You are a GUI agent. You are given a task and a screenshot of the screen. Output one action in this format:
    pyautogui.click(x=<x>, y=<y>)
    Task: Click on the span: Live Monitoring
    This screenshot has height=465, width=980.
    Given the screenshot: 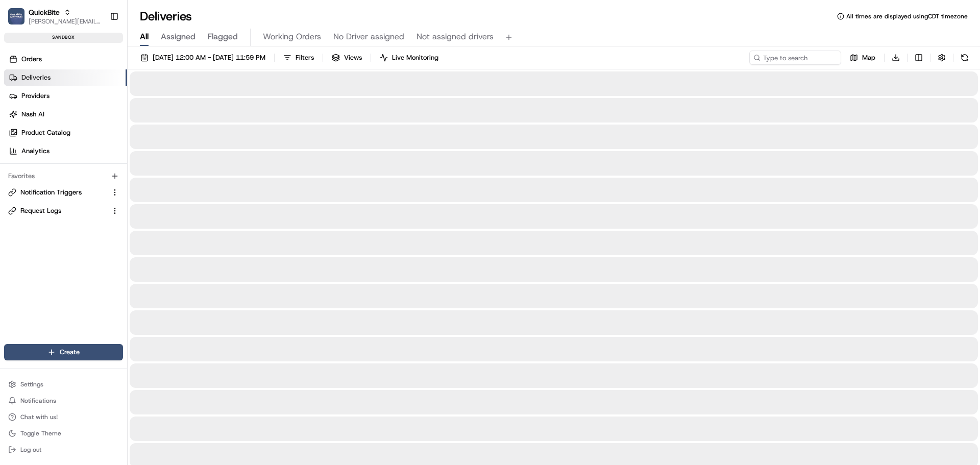 What is the action you would take?
    pyautogui.click(x=415, y=58)
    